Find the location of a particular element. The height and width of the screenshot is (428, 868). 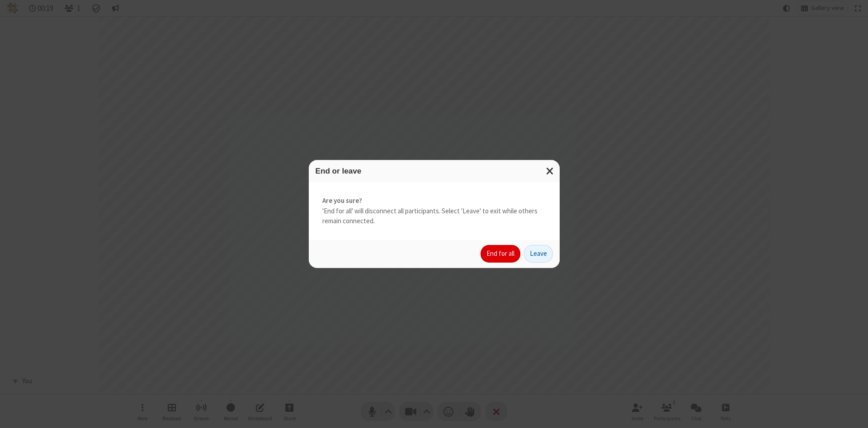

button: Leave is located at coordinates (538, 254).